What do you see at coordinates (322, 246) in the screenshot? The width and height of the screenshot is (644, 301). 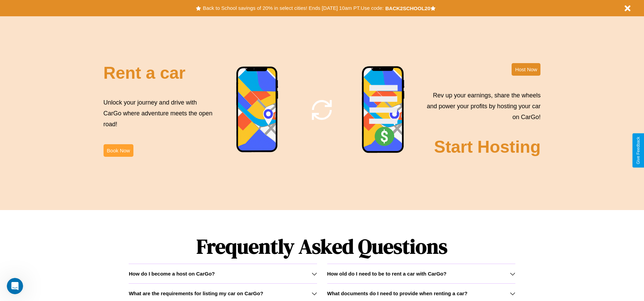 I see `h1: Frequently Asked Questions` at bounding box center [322, 246].